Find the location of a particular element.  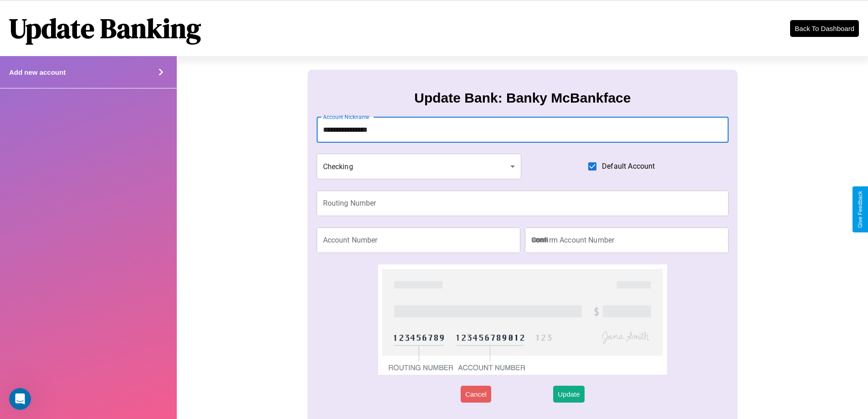

img: check is located at coordinates (522, 320).